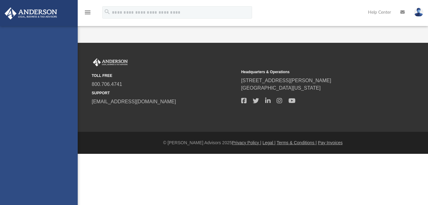 The image size is (428, 205). What do you see at coordinates (88, 14) in the screenshot?
I see `a: menu` at bounding box center [88, 14].